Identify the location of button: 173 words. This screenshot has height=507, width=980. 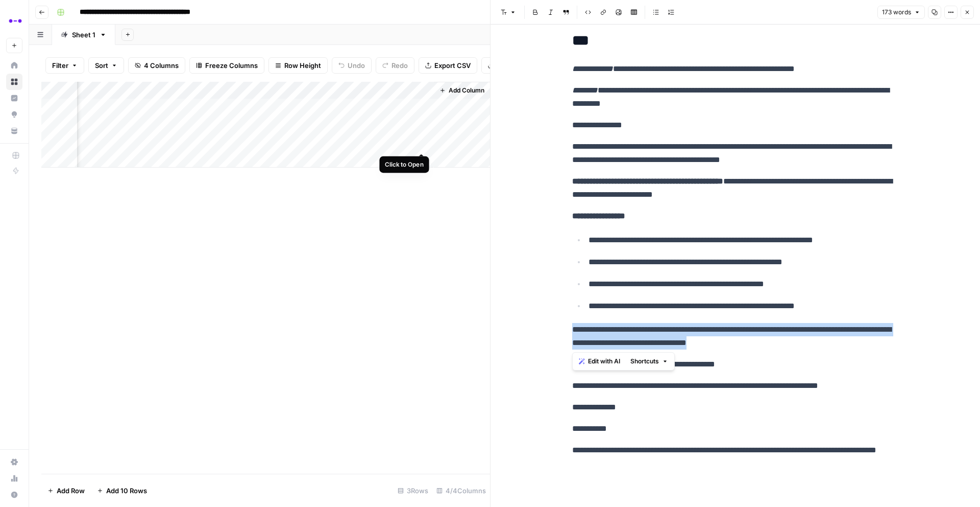
(901, 13).